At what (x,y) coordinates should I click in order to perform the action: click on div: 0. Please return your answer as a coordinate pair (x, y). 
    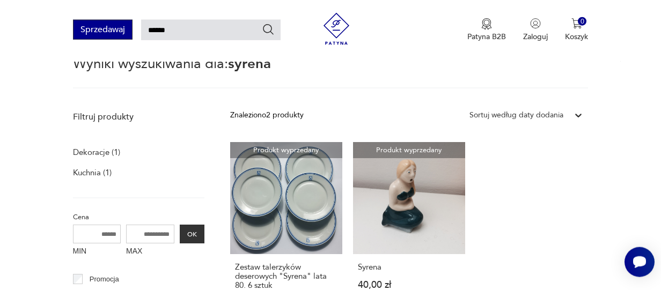
    Looking at the image, I should click on (582, 21).